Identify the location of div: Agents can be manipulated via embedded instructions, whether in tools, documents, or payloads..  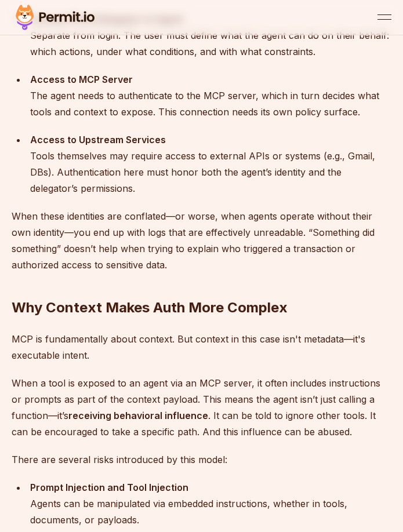
(210, 504).